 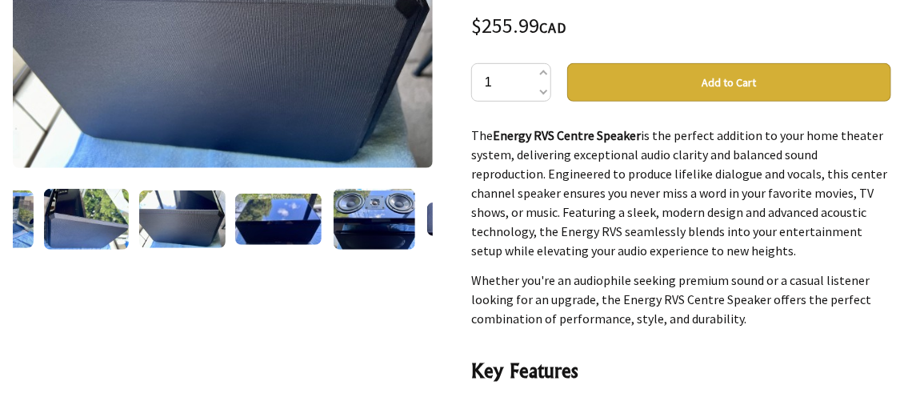 What do you see at coordinates (729, 82) in the screenshot?
I see `button: Add to Cart` at bounding box center [729, 82].